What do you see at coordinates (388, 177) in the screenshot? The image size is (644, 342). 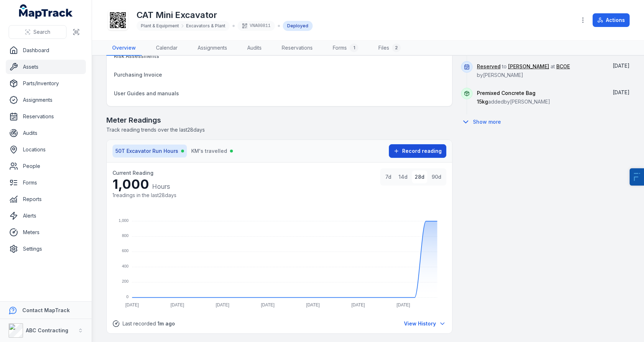 I see `button: 7d` at bounding box center [388, 177].